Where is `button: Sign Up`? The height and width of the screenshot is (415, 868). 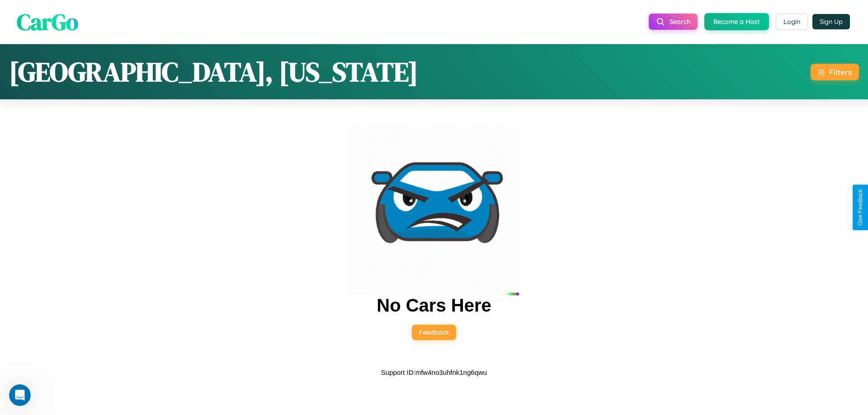 button: Sign Up is located at coordinates (831, 22).